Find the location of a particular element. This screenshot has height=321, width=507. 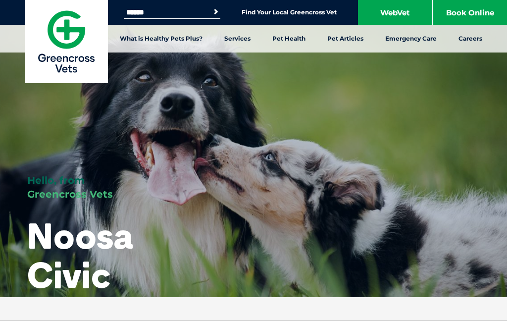

button: Search is located at coordinates (216, 12).